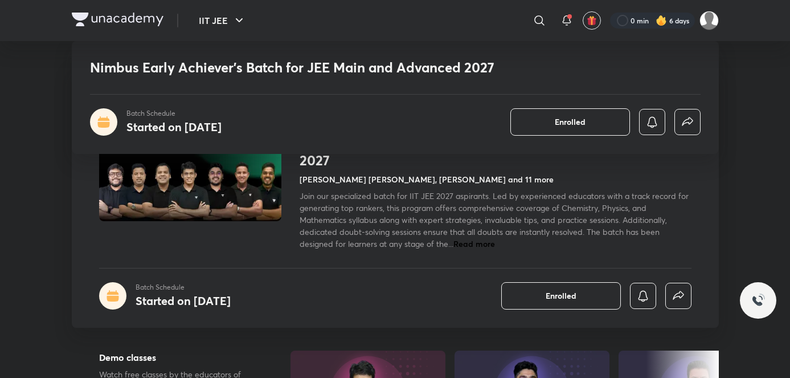 The height and width of the screenshot is (378, 790). Describe the element at coordinates (709, 21) in the screenshot. I see `img: SUBHRANGSU DAS` at that location.